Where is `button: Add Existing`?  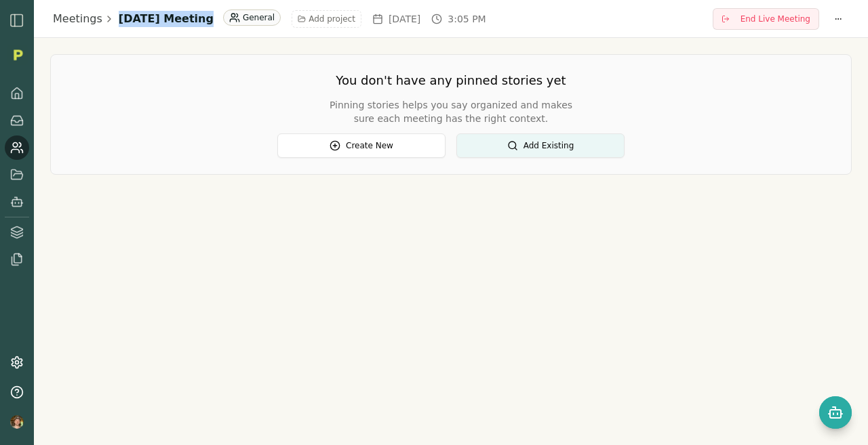
button: Add Existing is located at coordinates (540, 146).